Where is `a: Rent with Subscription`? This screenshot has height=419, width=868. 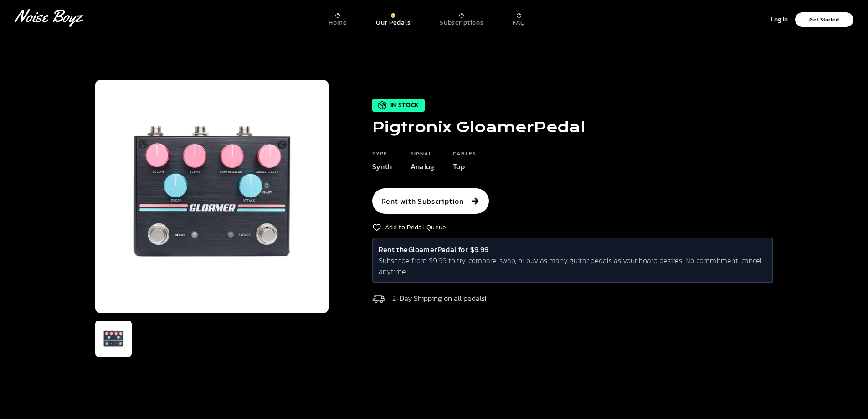 a: Rent with Subscription is located at coordinates (431, 201).